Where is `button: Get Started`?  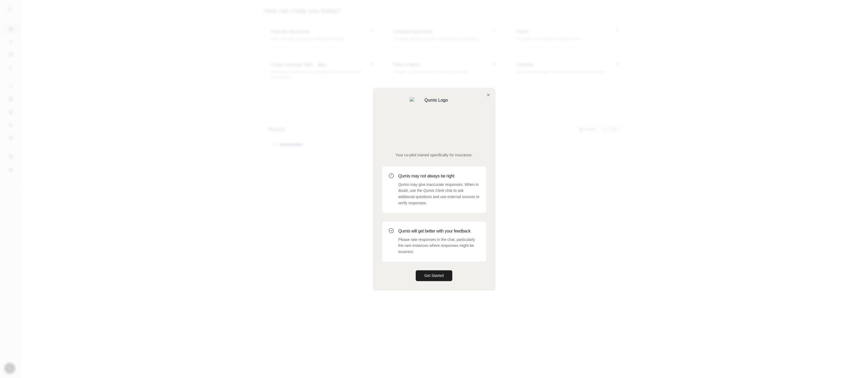 button: Get Started is located at coordinates (434, 276).